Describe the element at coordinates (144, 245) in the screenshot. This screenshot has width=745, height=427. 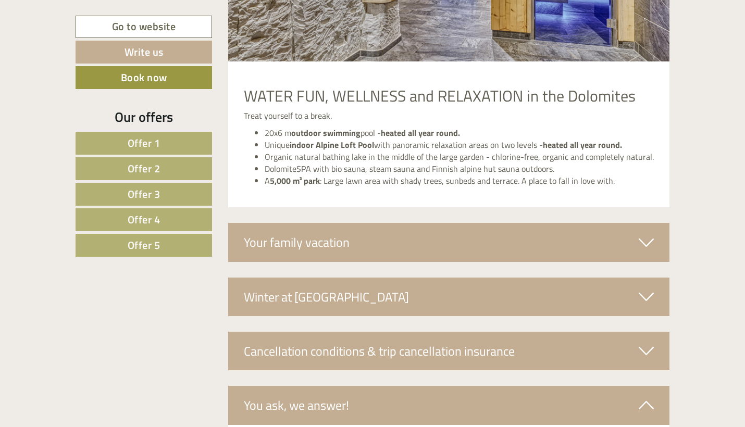
I see `span: Offer 5` at that location.